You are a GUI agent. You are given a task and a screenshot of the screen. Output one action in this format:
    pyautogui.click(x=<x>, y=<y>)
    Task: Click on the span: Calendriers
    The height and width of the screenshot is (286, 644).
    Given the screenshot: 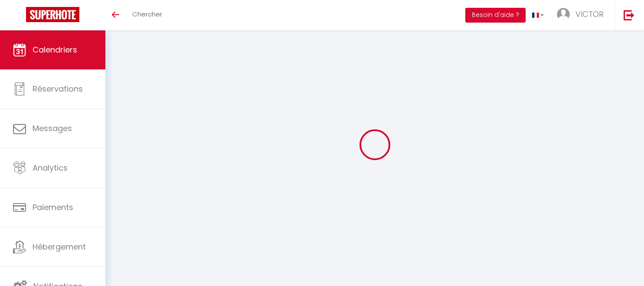 What is the action you would take?
    pyautogui.click(x=55, y=49)
    